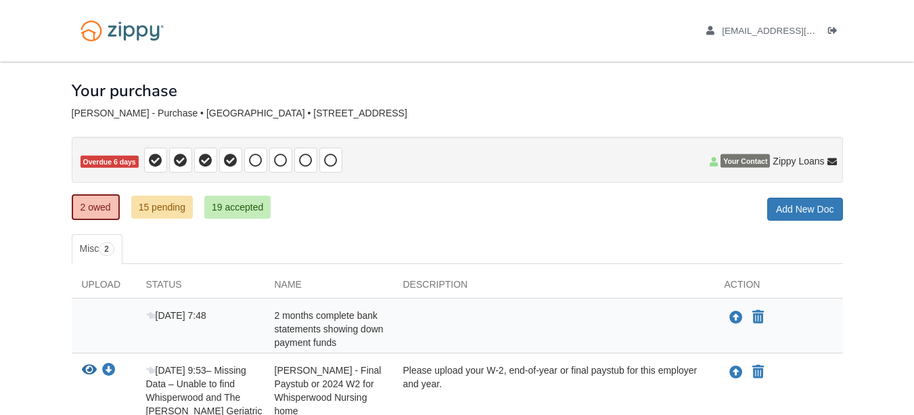 The width and height of the screenshot is (914, 415). What do you see at coordinates (109, 371) in the screenshot?
I see `a: Download Brittney Nolan - Final Paystub or 2024 W2 for Whisperwood Nursing home` at bounding box center [109, 371].